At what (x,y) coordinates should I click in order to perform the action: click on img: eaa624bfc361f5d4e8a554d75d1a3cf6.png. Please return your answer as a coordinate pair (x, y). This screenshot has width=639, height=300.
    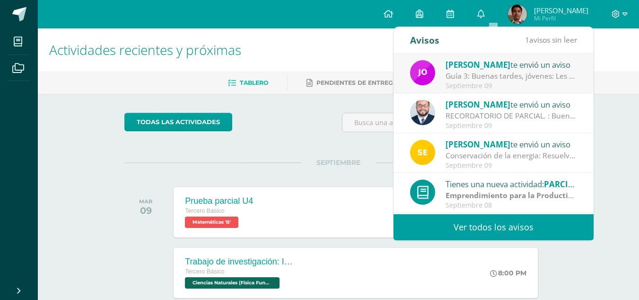
    Looking at the image, I should click on (423, 112).